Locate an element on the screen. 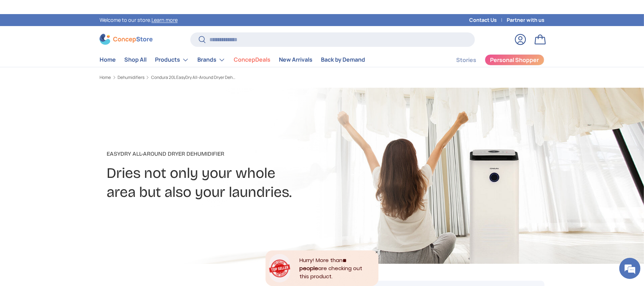  nav: Breadcrumbs is located at coordinates (217, 77).